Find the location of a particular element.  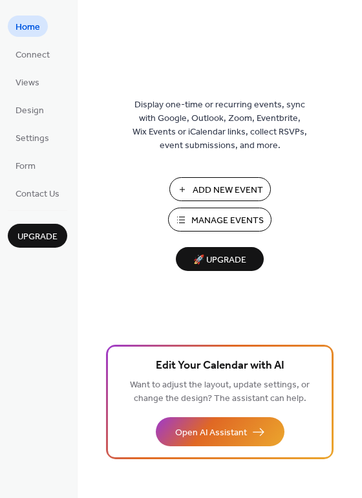

span: Home is located at coordinates (28, 27).